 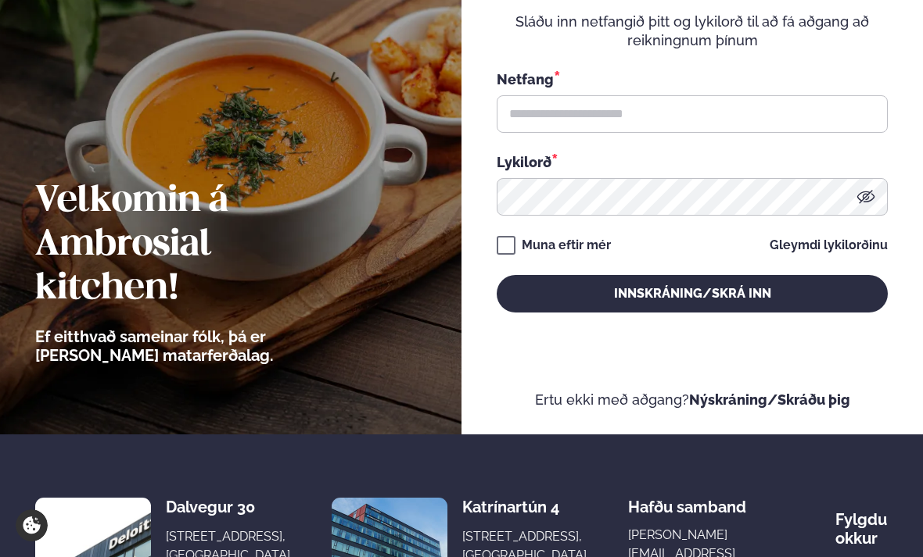 I want to click on span: Hafðu samband, so click(x=687, y=501).